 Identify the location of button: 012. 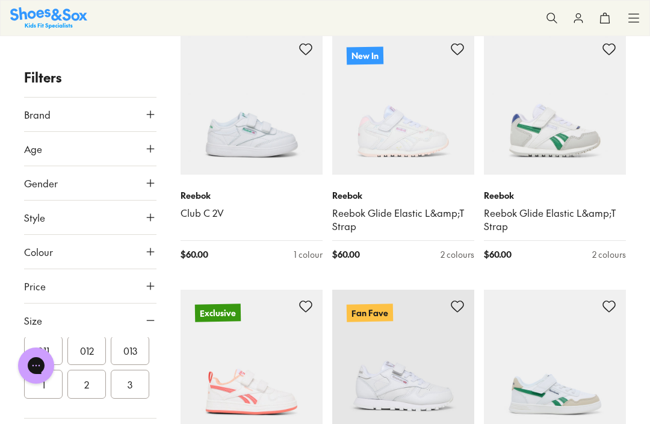
(87, 350).